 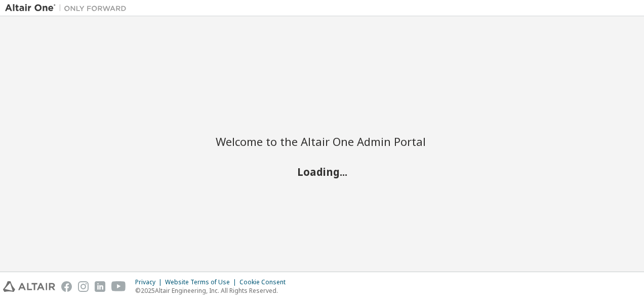 What do you see at coordinates (66, 286) in the screenshot?
I see `img: facebook.svg` at bounding box center [66, 286].